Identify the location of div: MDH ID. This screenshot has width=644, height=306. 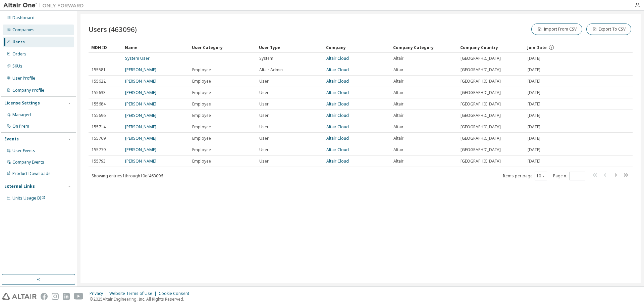
(105, 47).